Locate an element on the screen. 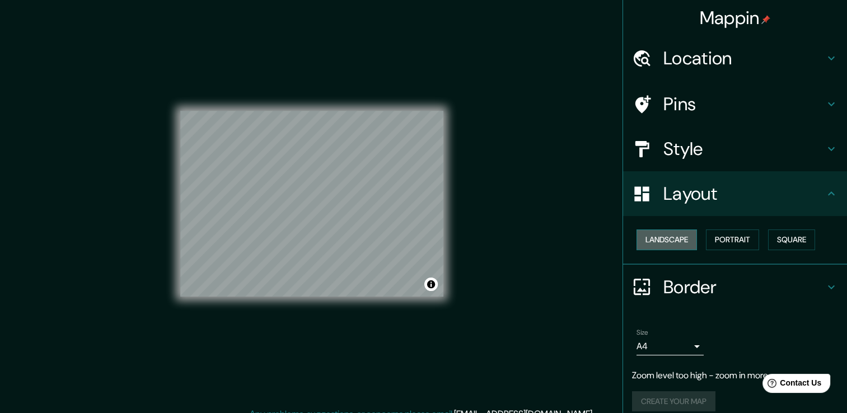 This screenshot has width=847, height=413. button: Landscape is located at coordinates (667, 240).